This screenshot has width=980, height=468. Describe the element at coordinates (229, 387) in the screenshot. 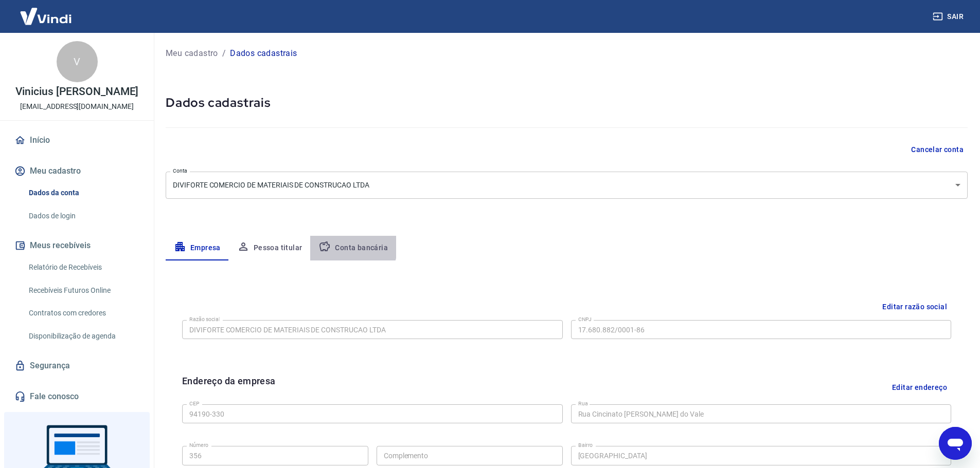

I see `h6: Endereço da empresa` at that location.